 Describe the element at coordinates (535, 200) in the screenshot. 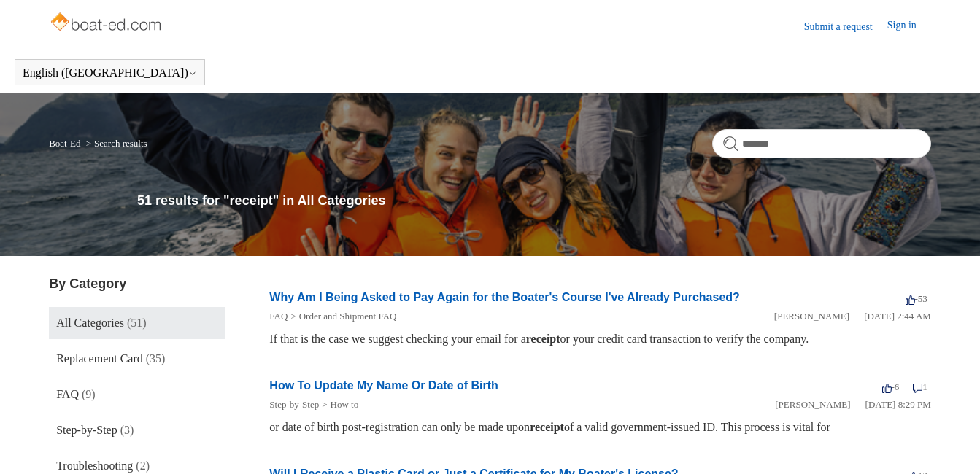

I see `h1: 51 results for "receipt" in All Categories` at that location.